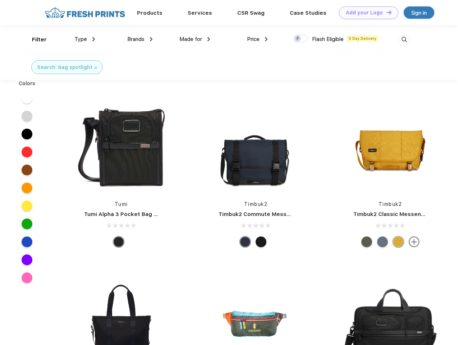  I want to click on div: Search: bag spotlight, so click(65, 67).